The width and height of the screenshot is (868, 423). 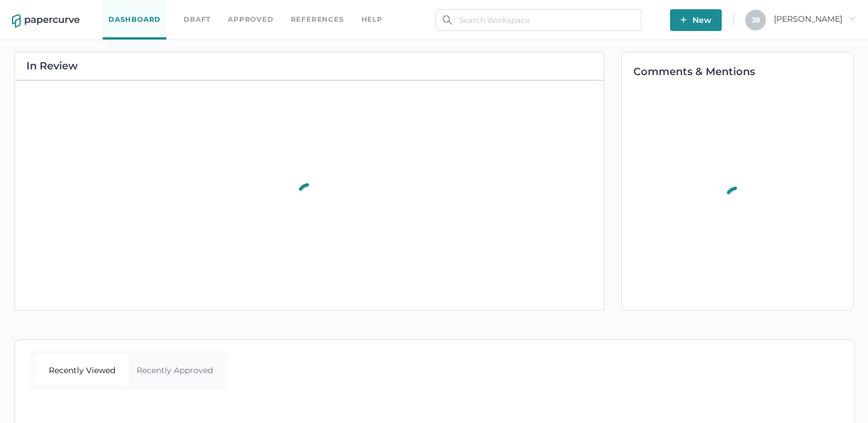 What do you see at coordinates (851, 19) in the screenshot?
I see `i: arrow_right` at bounding box center [851, 19].